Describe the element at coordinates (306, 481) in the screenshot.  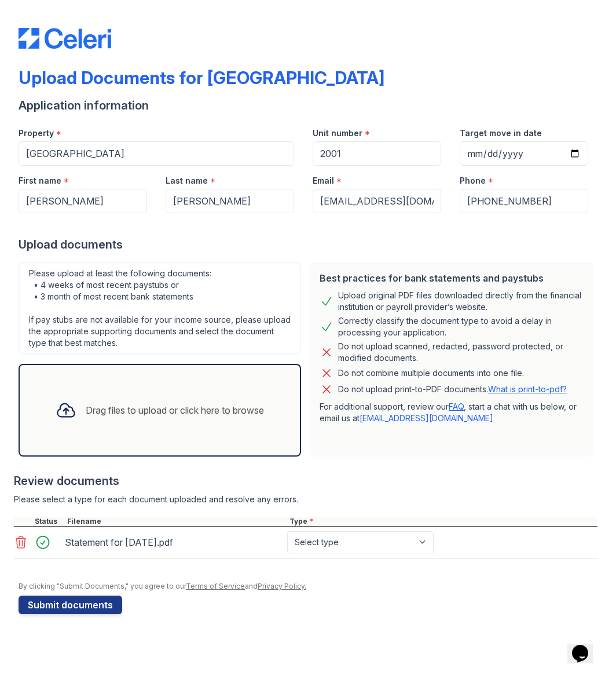
I see `div: Review documents` at that location.